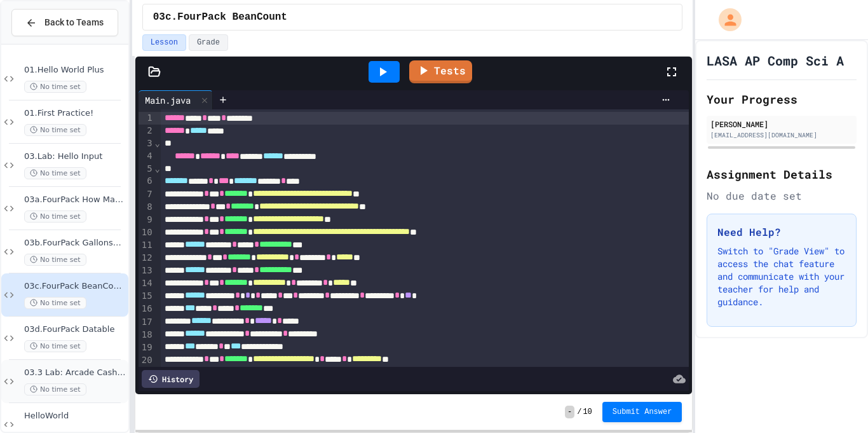 Image resolution: width=868 pixels, height=433 pixels. Describe the element at coordinates (146, 323) in the screenshot. I see `div: 17` at that location.